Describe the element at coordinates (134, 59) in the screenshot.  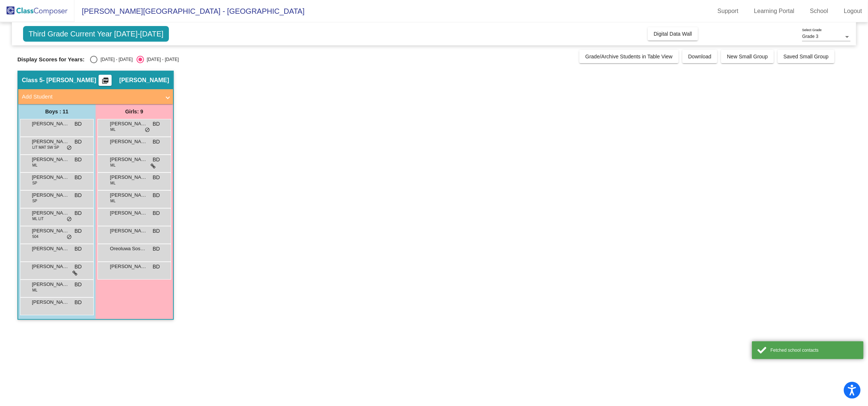
I see `mat-radio-group: Select an option` at that location.